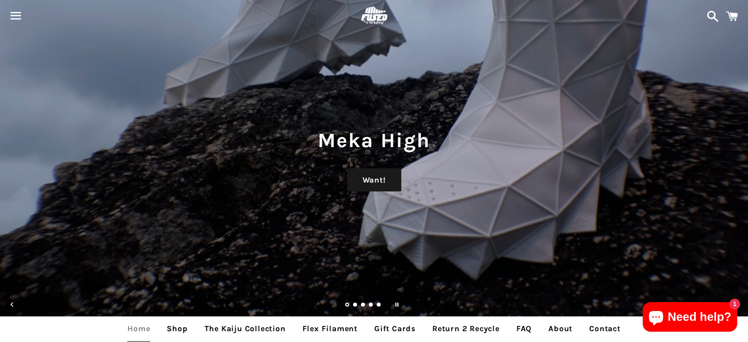  I want to click on a: Load slide 2, so click(356, 305).